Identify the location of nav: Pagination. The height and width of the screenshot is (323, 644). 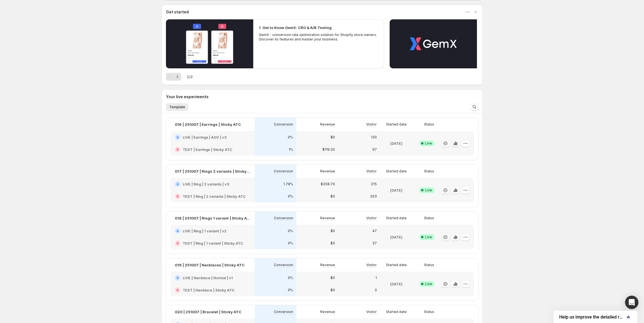
(173, 77).